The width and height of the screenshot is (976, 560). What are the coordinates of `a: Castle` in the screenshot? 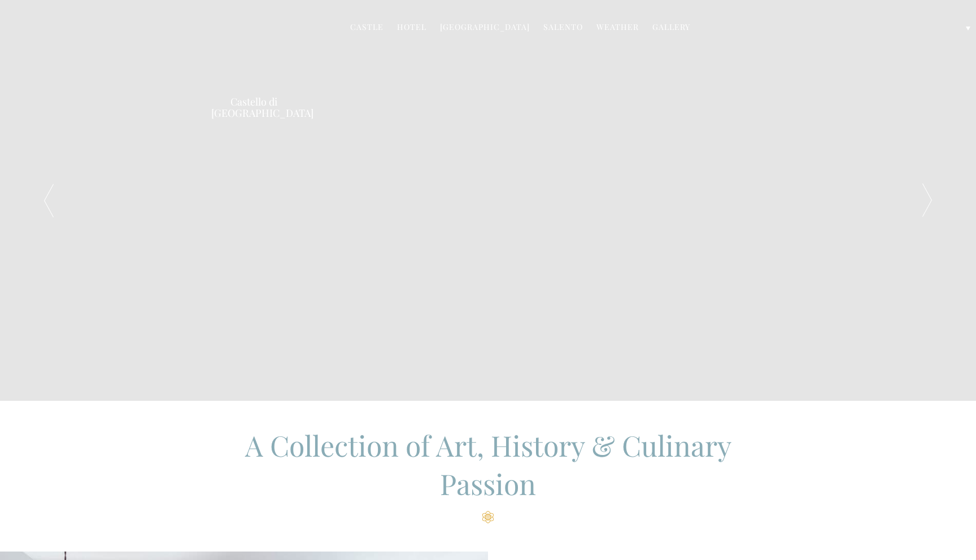 It's located at (366, 28).